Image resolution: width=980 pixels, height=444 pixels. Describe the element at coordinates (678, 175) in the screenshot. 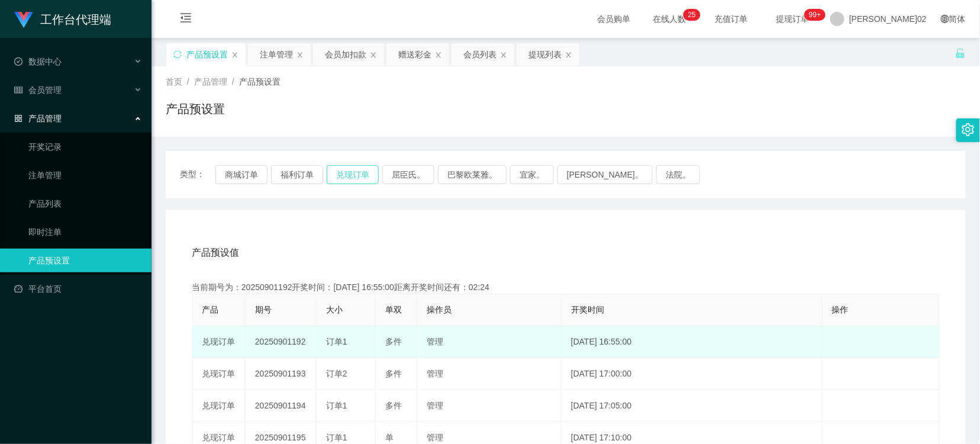

I see `button: 法院。` at that location.